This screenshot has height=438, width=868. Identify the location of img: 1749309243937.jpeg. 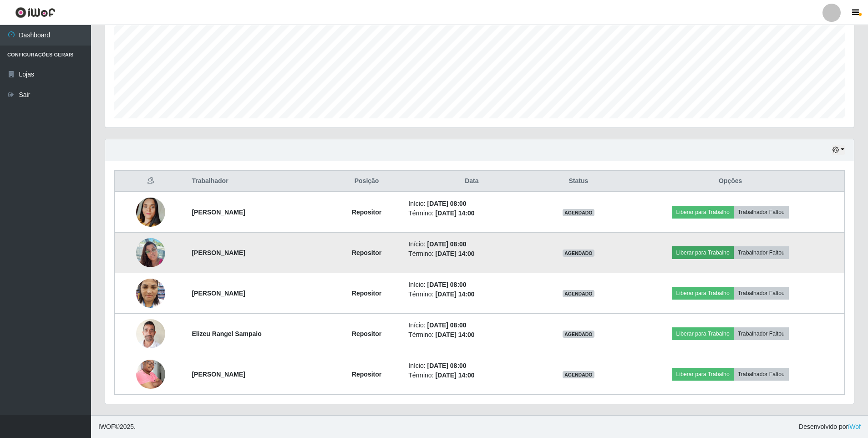
(151, 252).